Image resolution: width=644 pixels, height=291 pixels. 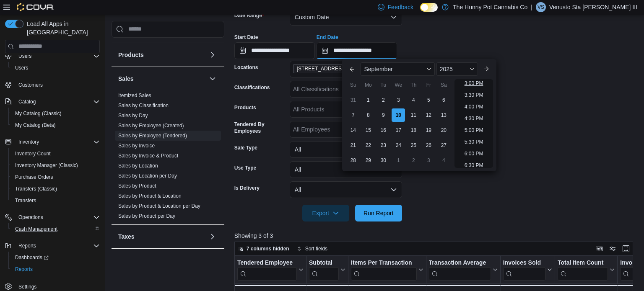 I want to click on span: Cash Management, so click(x=56, y=229).